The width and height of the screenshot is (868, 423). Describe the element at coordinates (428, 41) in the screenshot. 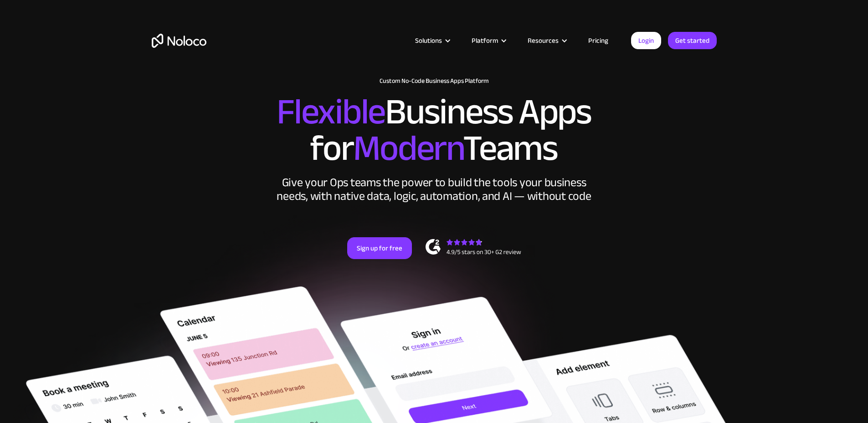

I see `div: Solutions` at that location.